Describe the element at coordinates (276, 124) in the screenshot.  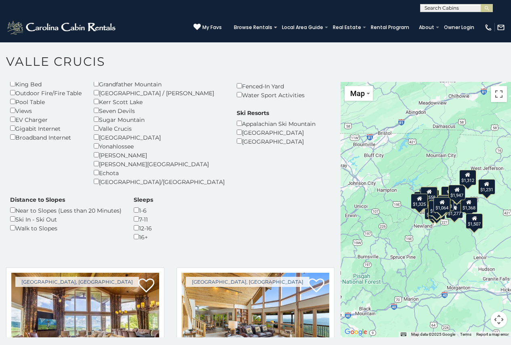
I see `div: Appalachian Ski Mountain` at that location.